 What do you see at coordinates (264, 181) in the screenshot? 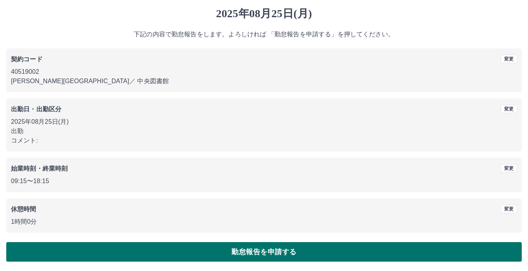
I see `p: 09:15 〜 18:15` at bounding box center [264, 181].